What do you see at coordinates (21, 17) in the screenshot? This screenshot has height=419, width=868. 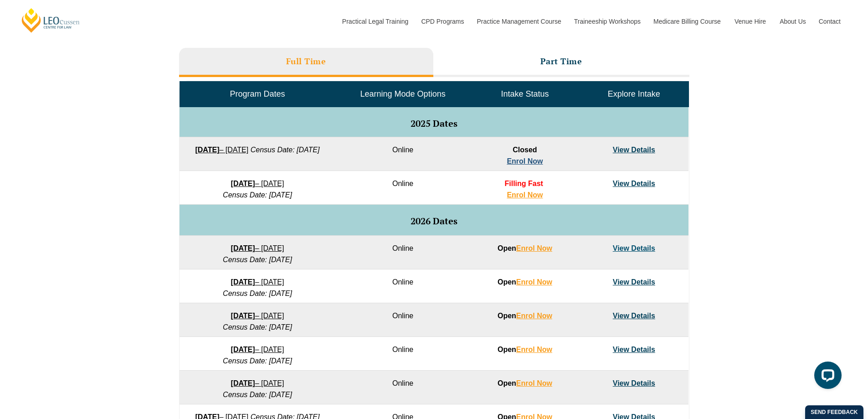 I see `button: Open LiveChat chat widget` at bounding box center [21, 17].